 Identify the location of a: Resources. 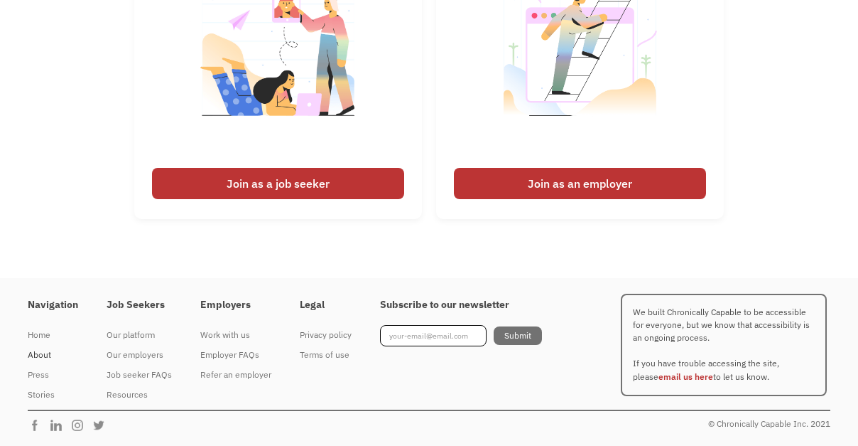
(139, 394).